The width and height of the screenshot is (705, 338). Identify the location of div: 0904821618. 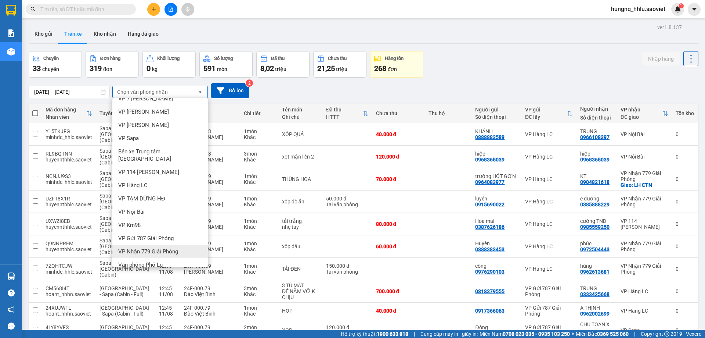
(595, 182).